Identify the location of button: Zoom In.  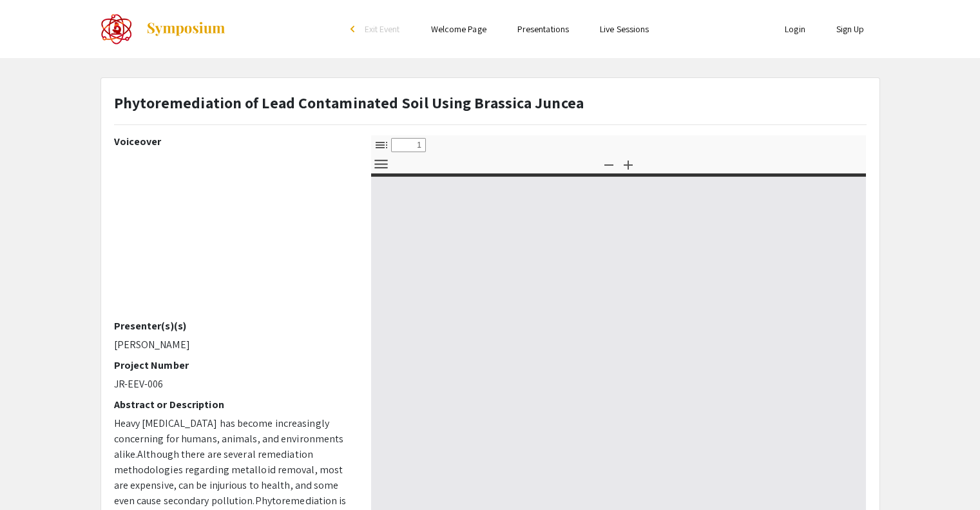
(629, 164).